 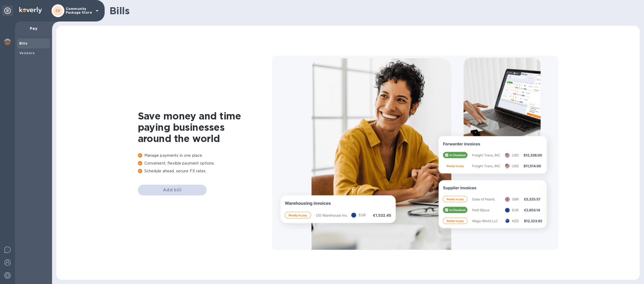 I want to click on p: Pay, so click(x=34, y=29).